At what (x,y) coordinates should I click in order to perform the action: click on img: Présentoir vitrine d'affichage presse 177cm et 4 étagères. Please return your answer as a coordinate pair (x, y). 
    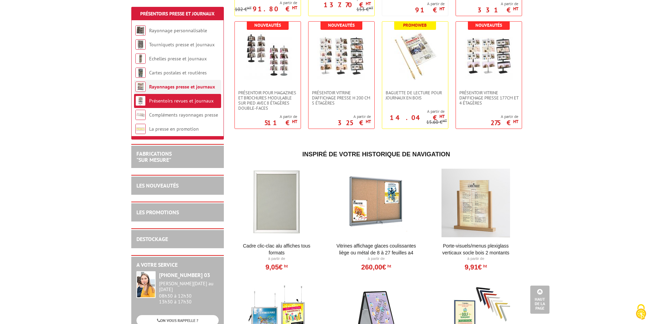
    Looking at the image, I should click on (489, 56).